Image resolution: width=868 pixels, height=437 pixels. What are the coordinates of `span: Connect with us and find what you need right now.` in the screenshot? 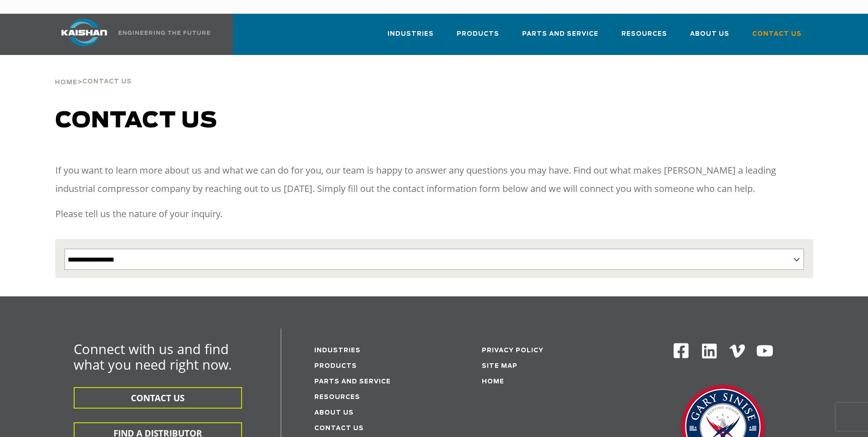 It's located at (153, 356).